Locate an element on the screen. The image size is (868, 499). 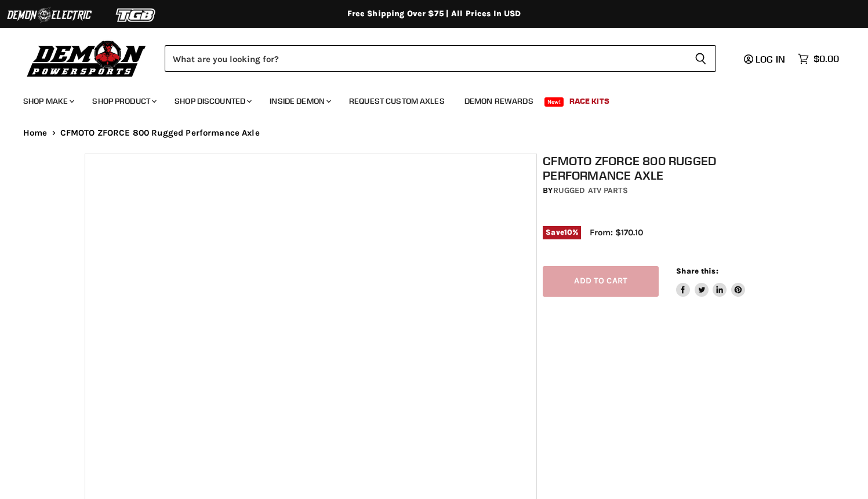
a: Rugged ATV Parts is located at coordinates (591, 190).